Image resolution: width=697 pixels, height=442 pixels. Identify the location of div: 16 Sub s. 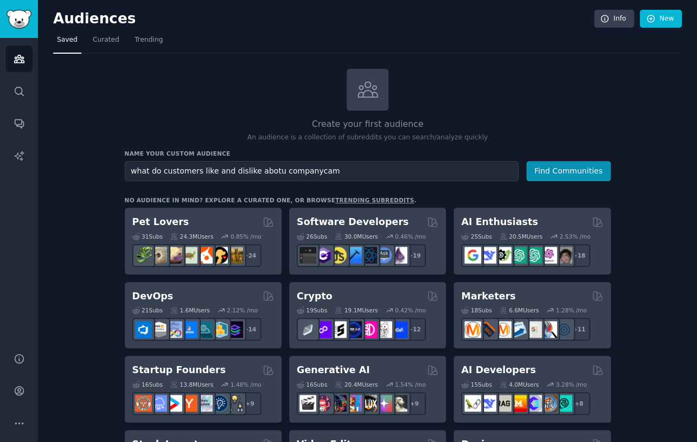
(312, 385).